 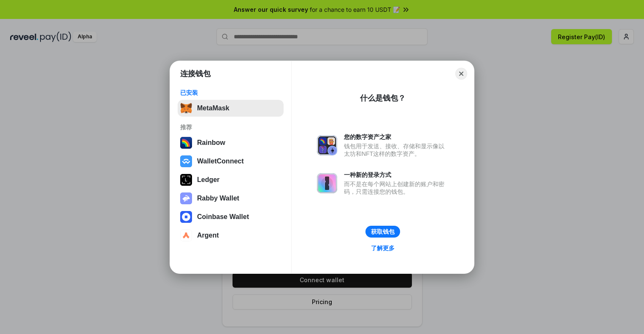 What do you see at coordinates (186, 180) in the screenshot?
I see `img: svg+xml,%3Csvg%20xmlns%3D%22http%3A%2F%2Fwww.w3.org%2F2000%2Fsvg%22%20width%3D%2228%22%20height%3...` at bounding box center [186, 180].